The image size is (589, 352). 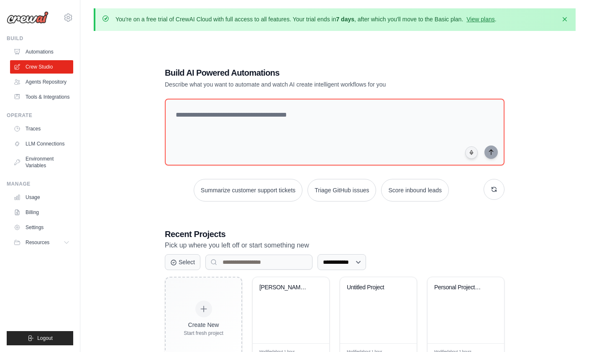 What do you see at coordinates (41, 67) in the screenshot?
I see `a: Crew Studio` at bounding box center [41, 67].